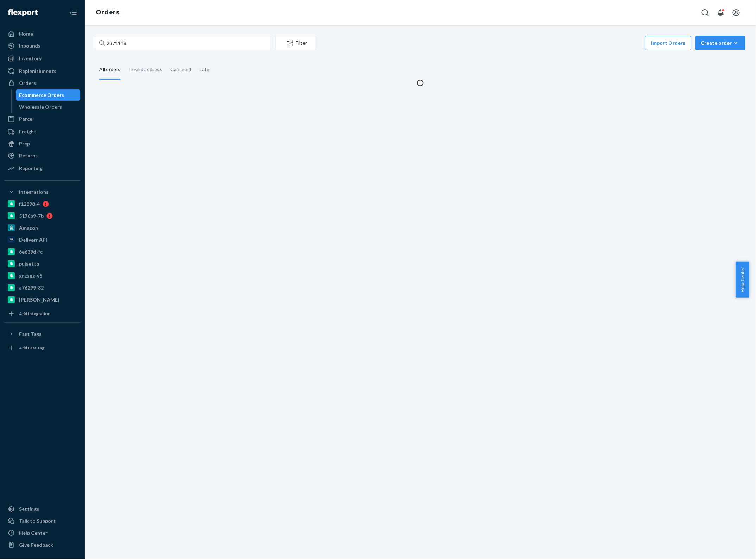  Describe the element at coordinates (42, 34) in the screenshot. I see `a: Home` at that location.